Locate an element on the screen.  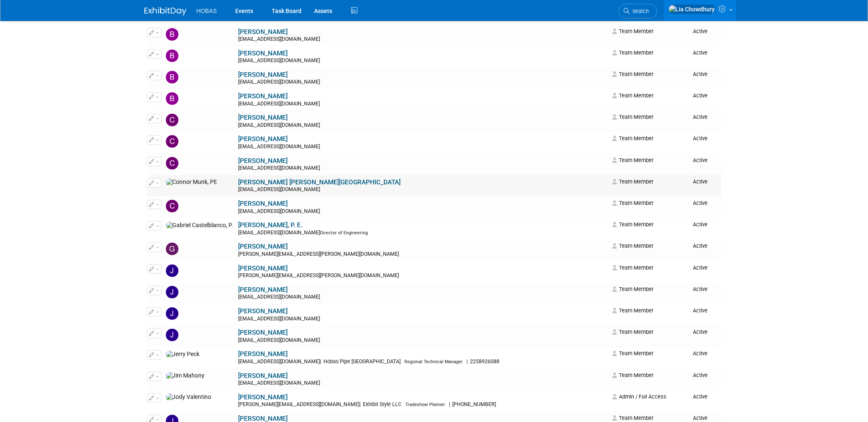
span: Search is located at coordinates (640, 11).